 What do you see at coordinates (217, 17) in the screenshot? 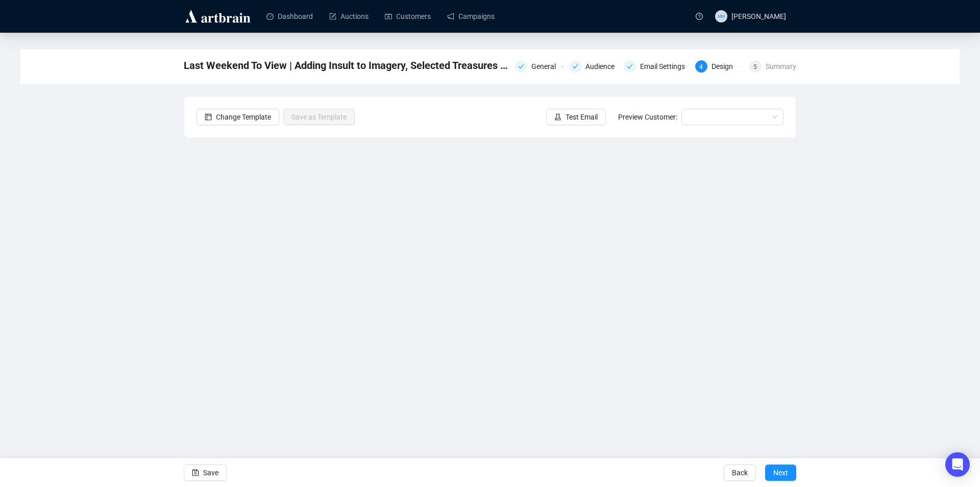
I see `img: logo` at bounding box center [217, 17].